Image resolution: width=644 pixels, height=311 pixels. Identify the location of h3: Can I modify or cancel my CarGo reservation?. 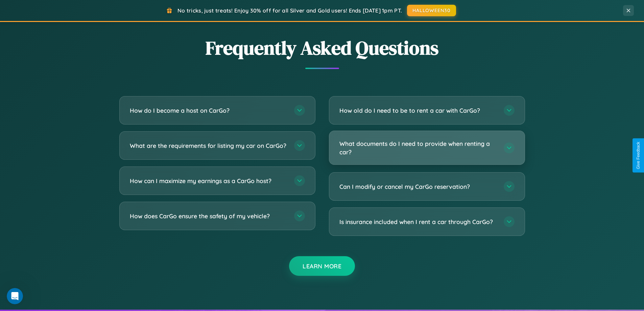
(418, 187).